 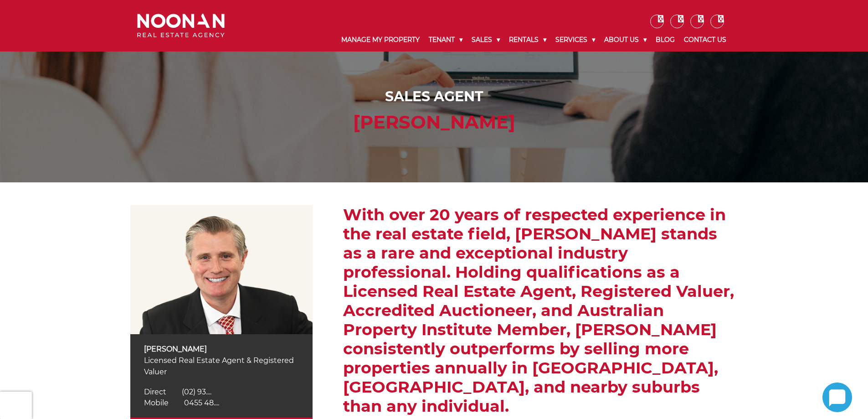 I want to click on span: Mobile, so click(x=156, y=402).